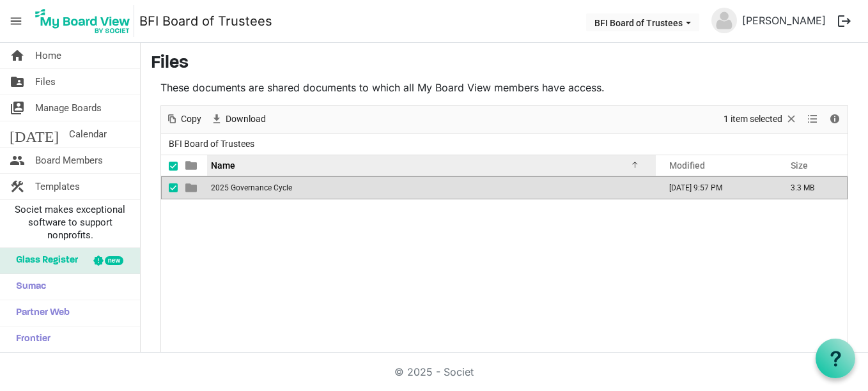 The height and width of the screenshot is (391, 868). I want to click on span: Societ makes exceptional software to support nonprofits., so click(69, 223).